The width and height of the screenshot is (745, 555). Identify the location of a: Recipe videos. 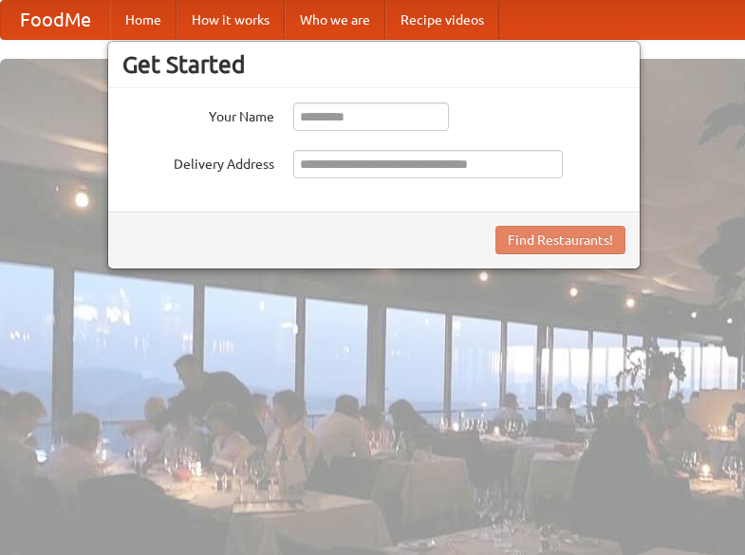
(442, 20).